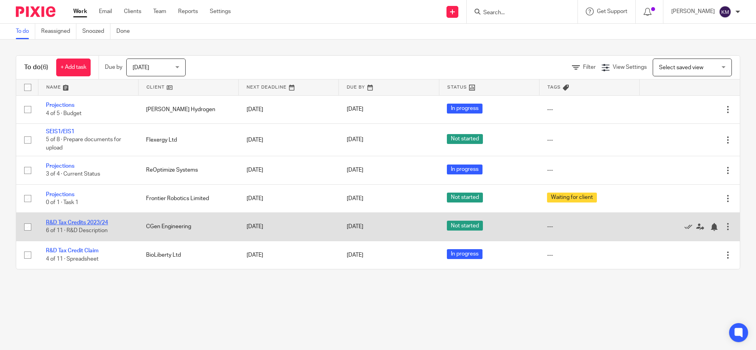 The width and height of the screenshot is (756, 350). I want to click on td: Frontier Robotics Limited, so click(188, 198).